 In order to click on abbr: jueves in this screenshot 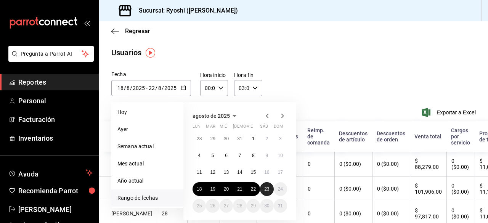, I will do `click(256, 128)`.